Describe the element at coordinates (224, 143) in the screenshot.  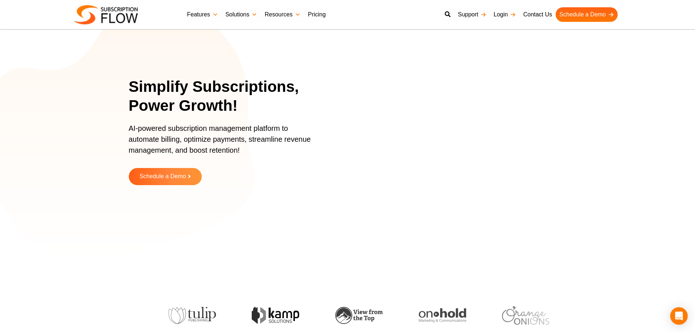
I see `p: AI-powered subscription management platform to automate billing, optimize payments, streamline re...` at that location.